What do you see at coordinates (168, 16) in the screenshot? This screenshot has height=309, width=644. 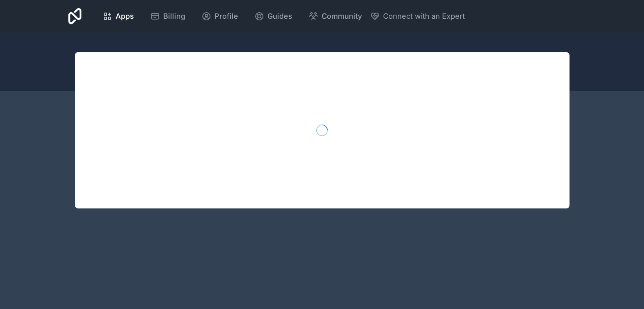 I see `a: Billing` at bounding box center [168, 16].